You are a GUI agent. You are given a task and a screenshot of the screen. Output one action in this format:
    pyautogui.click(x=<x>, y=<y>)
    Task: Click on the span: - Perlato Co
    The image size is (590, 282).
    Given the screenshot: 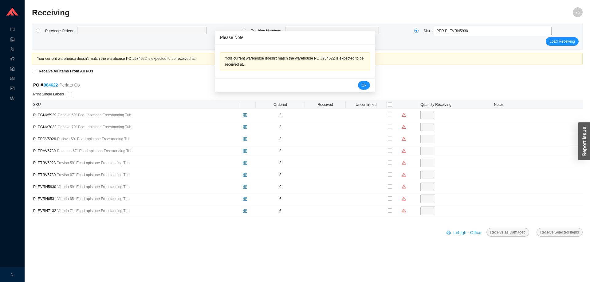 What is the action you would take?
    pyautogui.click(x=69, y=85)
    